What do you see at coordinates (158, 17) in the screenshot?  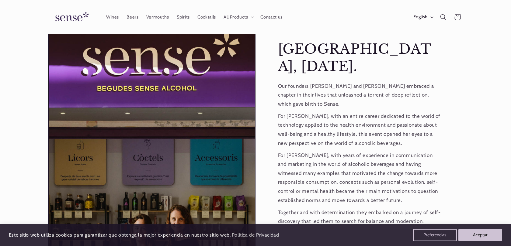 I see `a: Vermouths` at bounding box center [158, 17].